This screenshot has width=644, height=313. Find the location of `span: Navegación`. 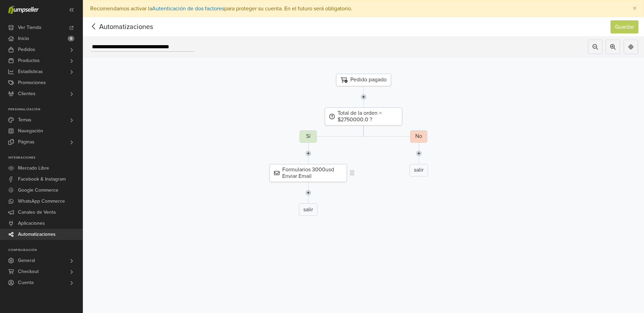

span: Navegación is located at coordinates (30, 131).